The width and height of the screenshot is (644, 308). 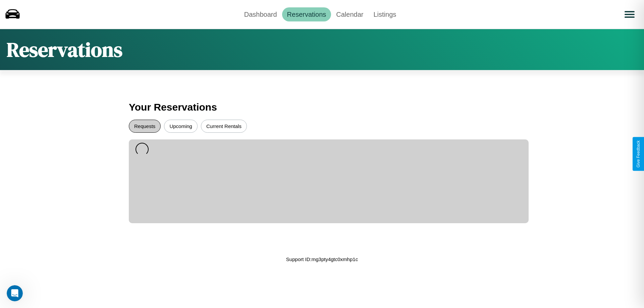 What do you see at coordinates (64, 49) in the screenshot?
I see `h1: Reservations` at bounding box center [64, 49].